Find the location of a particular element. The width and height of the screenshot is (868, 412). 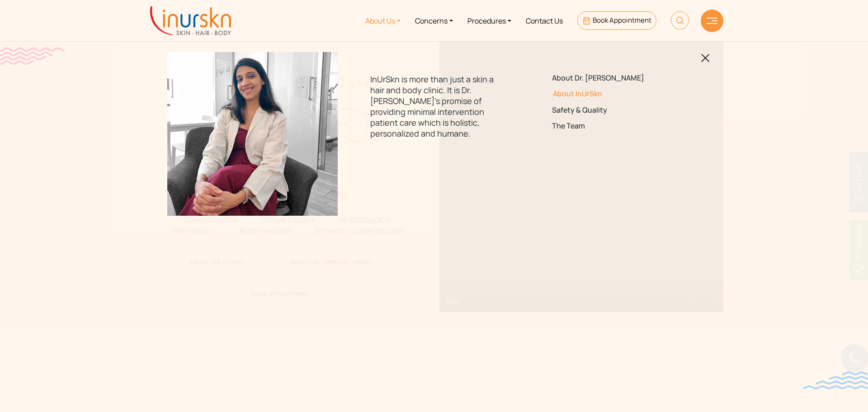

a: Concerns is located at coordinates (434, 20).